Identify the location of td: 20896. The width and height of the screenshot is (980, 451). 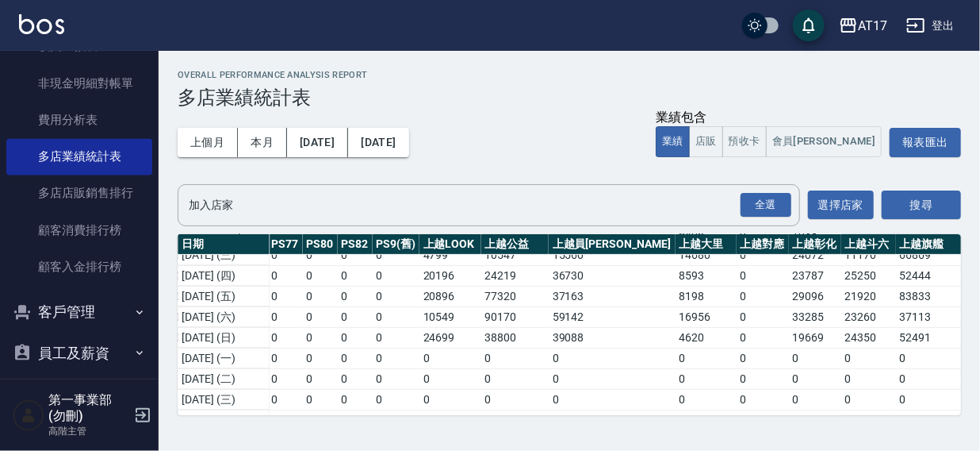
(450, 296).